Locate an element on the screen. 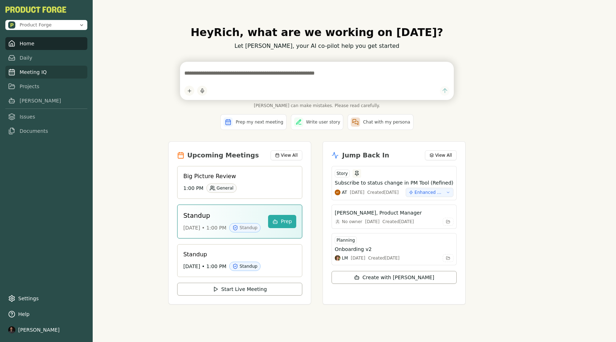  h3: Onboarding v2 is located at coordinates (353, 249).